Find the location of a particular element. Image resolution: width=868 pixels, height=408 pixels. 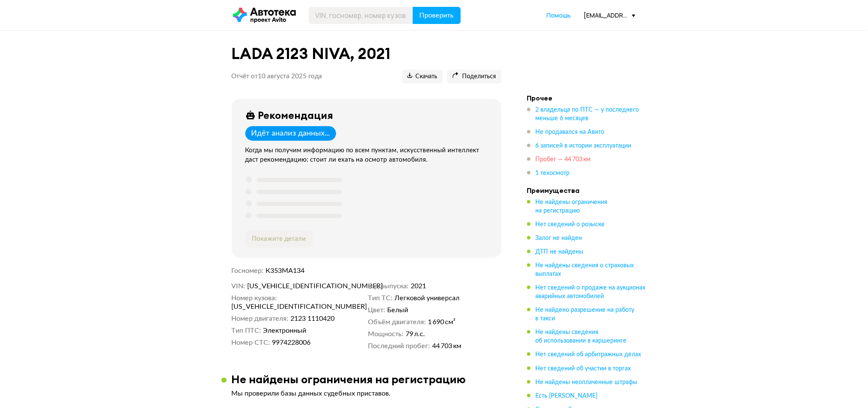

dt: Год выпуска is located at coordinates (389, 286).